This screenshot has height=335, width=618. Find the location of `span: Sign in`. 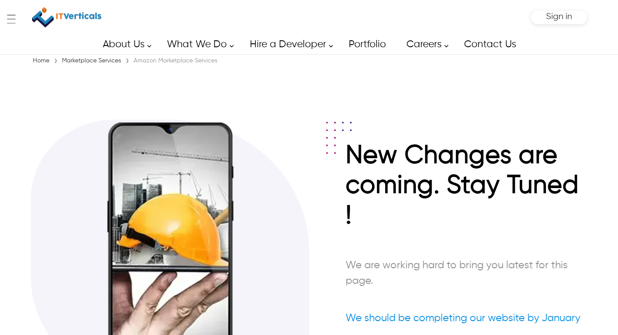

span: Sign in is located at coordinates (559, 16).